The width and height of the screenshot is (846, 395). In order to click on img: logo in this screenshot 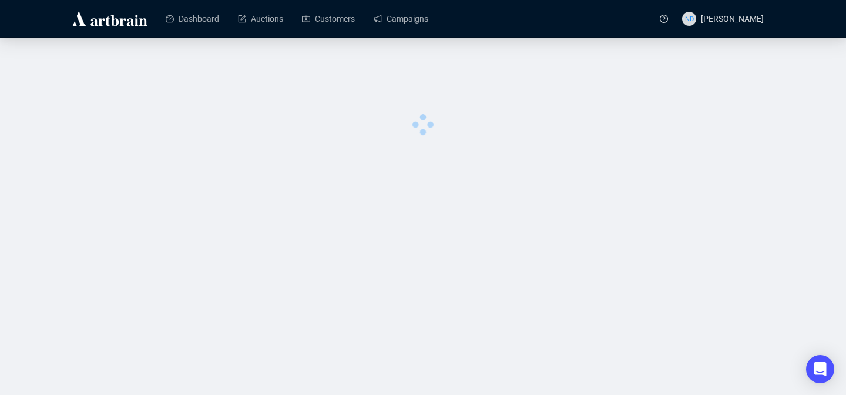, I will do `click(110, 19)`.